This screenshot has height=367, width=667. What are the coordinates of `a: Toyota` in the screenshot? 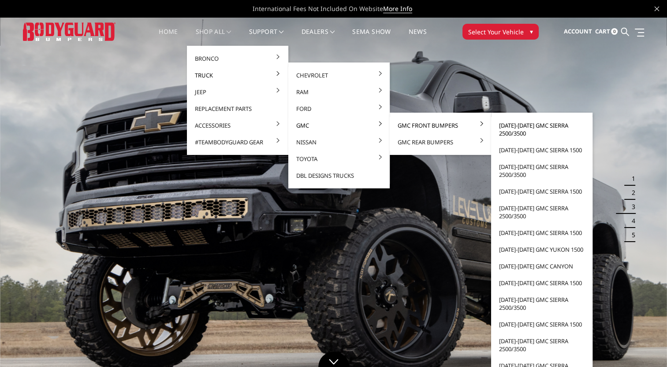 It's located at (339, 159).